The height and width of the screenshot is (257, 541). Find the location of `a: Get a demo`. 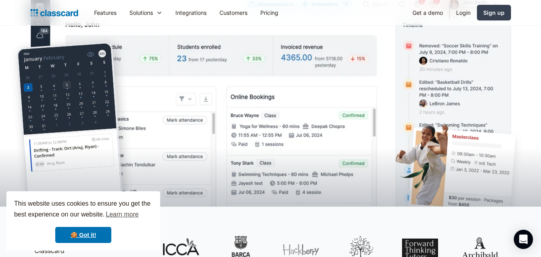

a: Get a demo is located at coordinates (428, 12).